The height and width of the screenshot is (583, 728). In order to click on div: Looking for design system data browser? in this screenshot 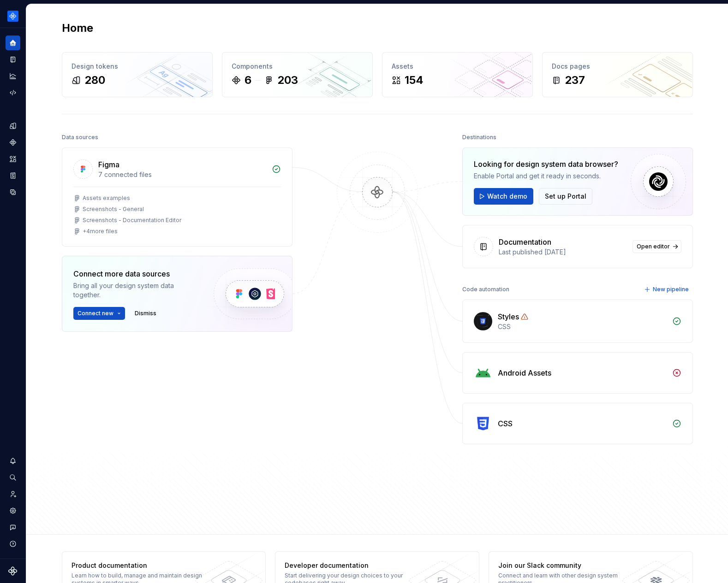, I will do `click(546, 164)`.